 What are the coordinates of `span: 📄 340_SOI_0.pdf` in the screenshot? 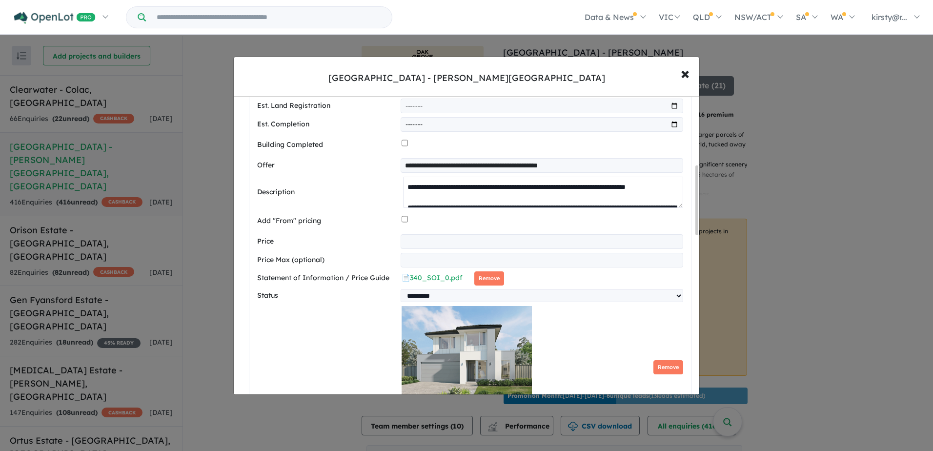 It's located at (432, 278).